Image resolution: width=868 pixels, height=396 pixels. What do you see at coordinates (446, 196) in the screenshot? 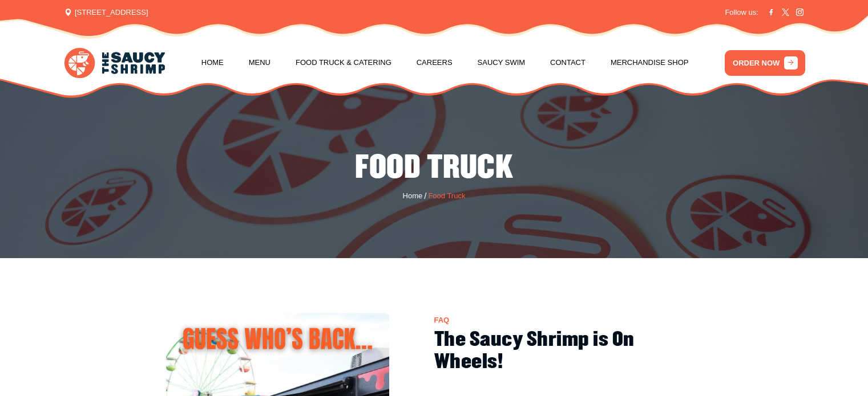
I see `span: Food Truck` at bounding box center [446, 196].